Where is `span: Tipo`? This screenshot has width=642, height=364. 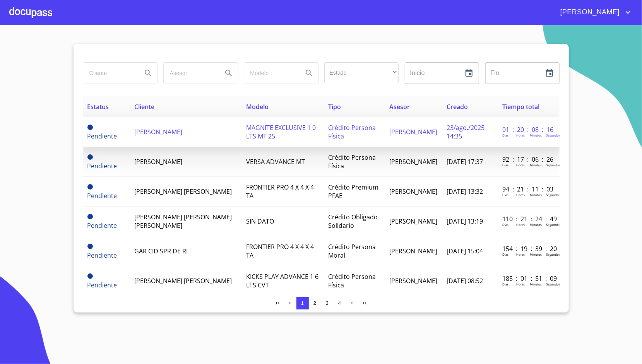 span: Tipo is located at coordinates (334, 106).